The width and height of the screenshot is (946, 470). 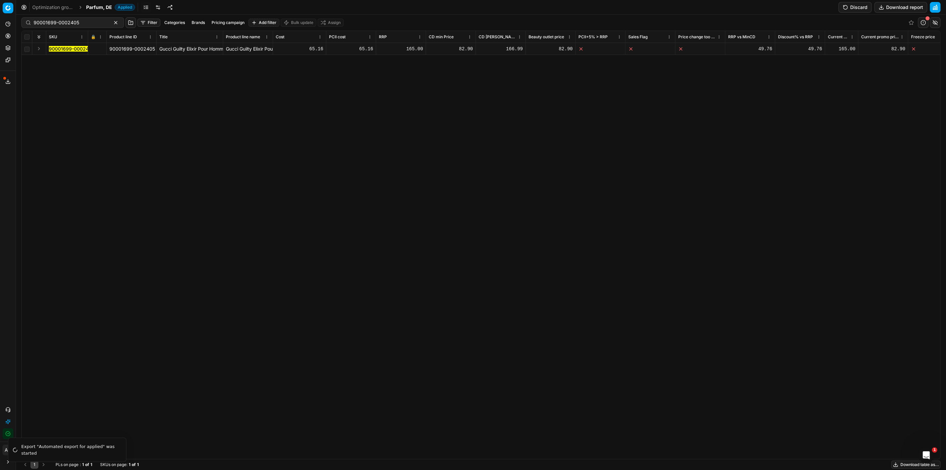 I want to click on span: Price change too high, so click(x=697, y=37).